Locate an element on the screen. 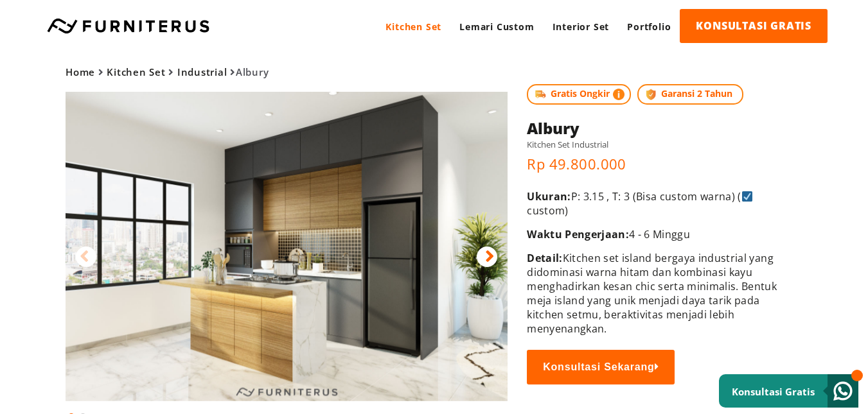  h5: Kitchen Set Industrial is located at coordinates (655, 144).